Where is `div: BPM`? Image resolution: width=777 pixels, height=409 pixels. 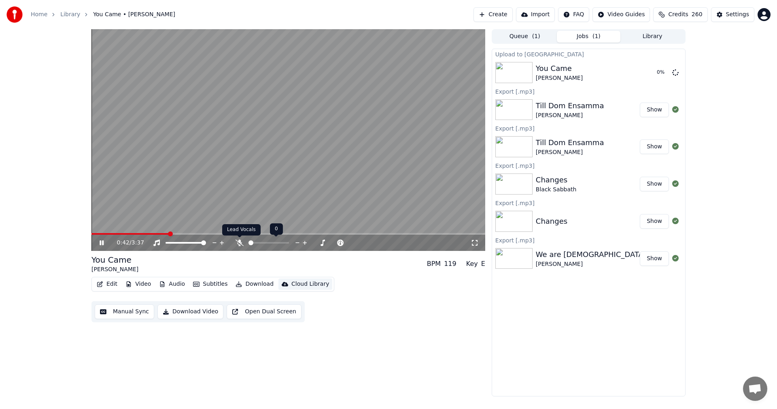
div: BPM is located at coordinates (434, 264).